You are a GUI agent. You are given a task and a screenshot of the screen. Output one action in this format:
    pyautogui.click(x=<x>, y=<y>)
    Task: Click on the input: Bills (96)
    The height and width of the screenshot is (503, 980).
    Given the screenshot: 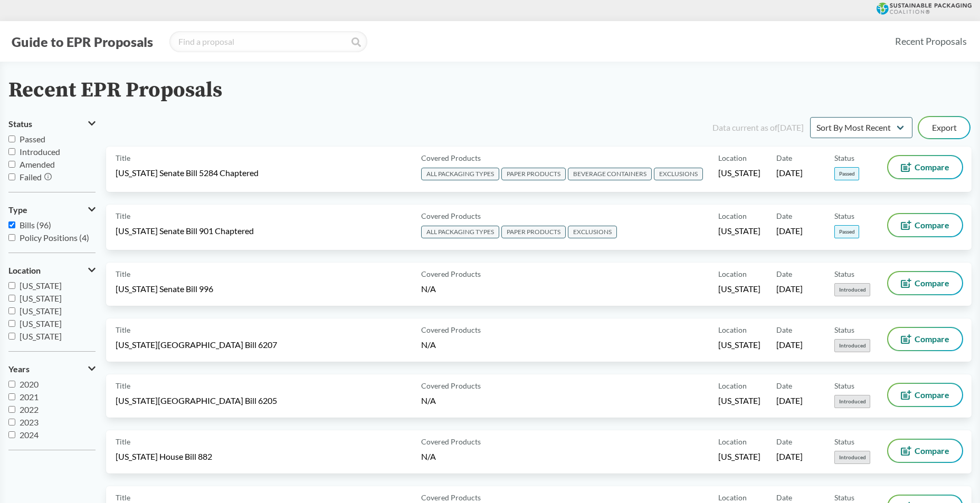 What is the action you would take?
    pyautogui.click(x=12, y=225)
    